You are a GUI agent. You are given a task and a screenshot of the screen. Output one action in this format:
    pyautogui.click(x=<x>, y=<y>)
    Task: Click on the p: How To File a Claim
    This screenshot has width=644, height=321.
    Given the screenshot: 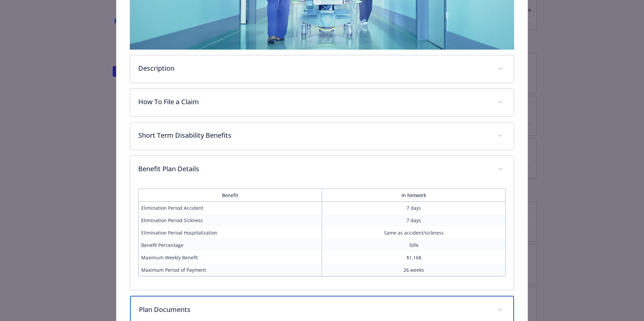 What is the action you would take?
    pyautogui.click(x=314, y=102)
    